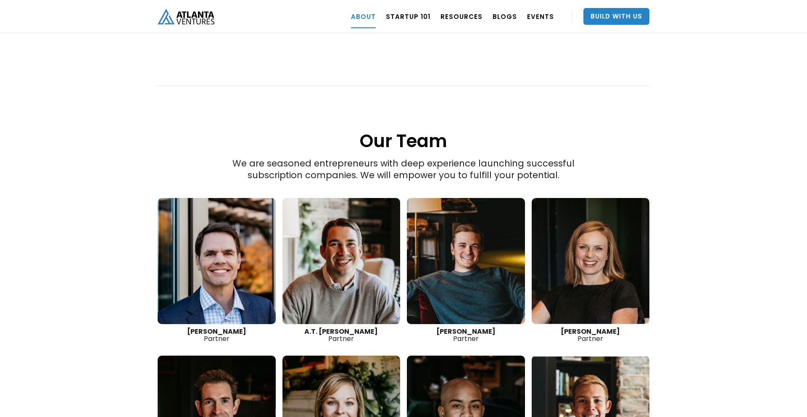 The image size is (807, 417). I want to click on a: ABOUT, so click(363, 16).